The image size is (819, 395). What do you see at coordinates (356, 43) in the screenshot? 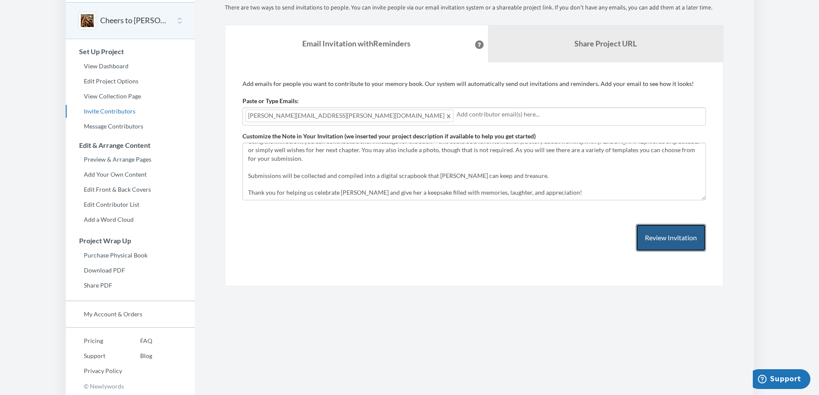
I see `strong: Email Invitation with Reminders` at bounding box center [356, 43].